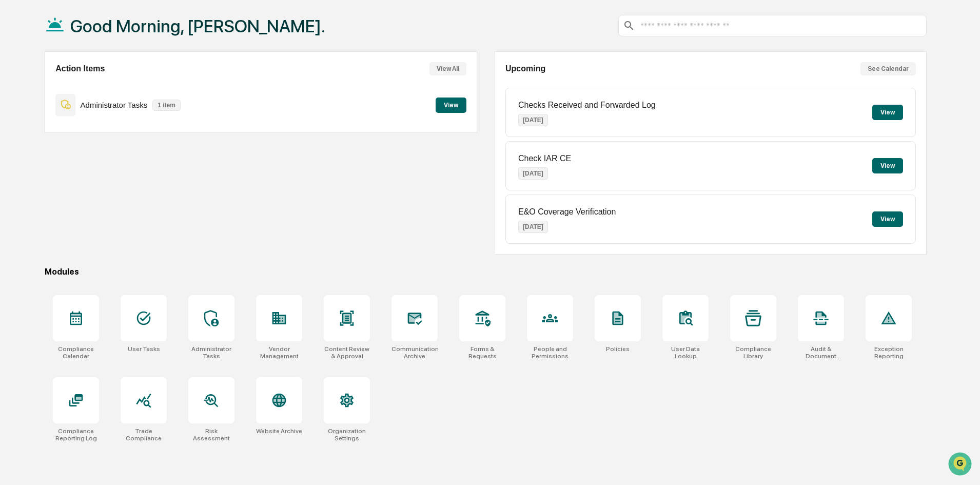 Image resolution: width=980 pixels, height=485 pixels. I want to click on a: 🔎Data Lookup, so click(37, 154).